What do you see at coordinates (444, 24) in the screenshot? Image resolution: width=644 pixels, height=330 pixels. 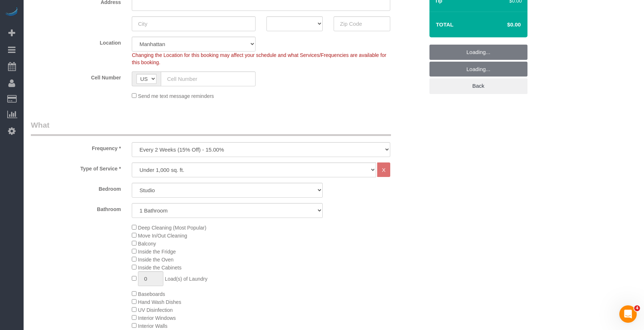 I see `strong: Total` at bounding box center [444, 24].